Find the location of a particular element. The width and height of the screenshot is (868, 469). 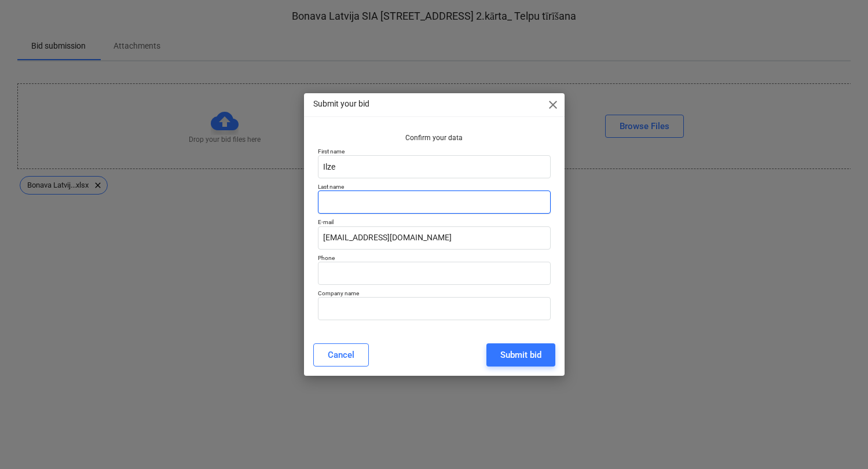

p: First name is located at coordinates (434, 151).